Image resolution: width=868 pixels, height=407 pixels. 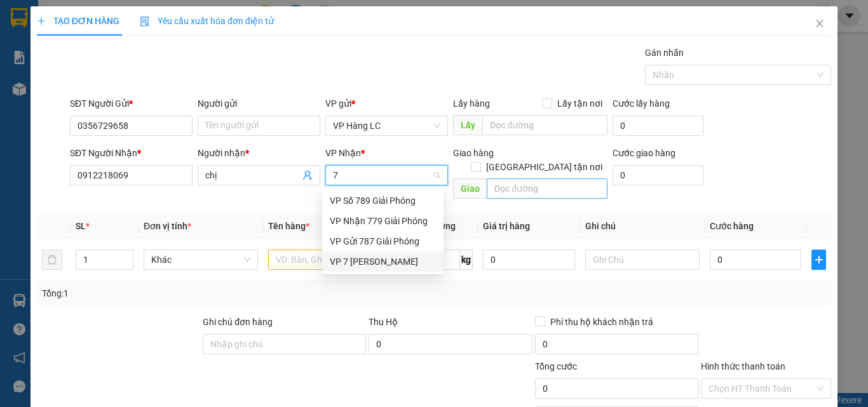 I want to click on span: kg, so click(x=466, y=260).